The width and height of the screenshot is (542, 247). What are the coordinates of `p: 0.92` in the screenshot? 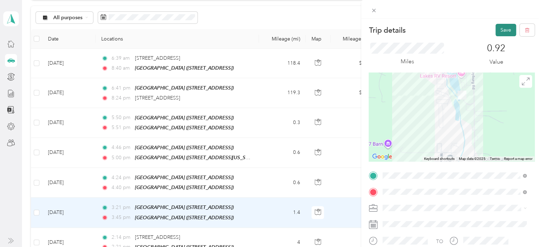 It's located at (496, 48).